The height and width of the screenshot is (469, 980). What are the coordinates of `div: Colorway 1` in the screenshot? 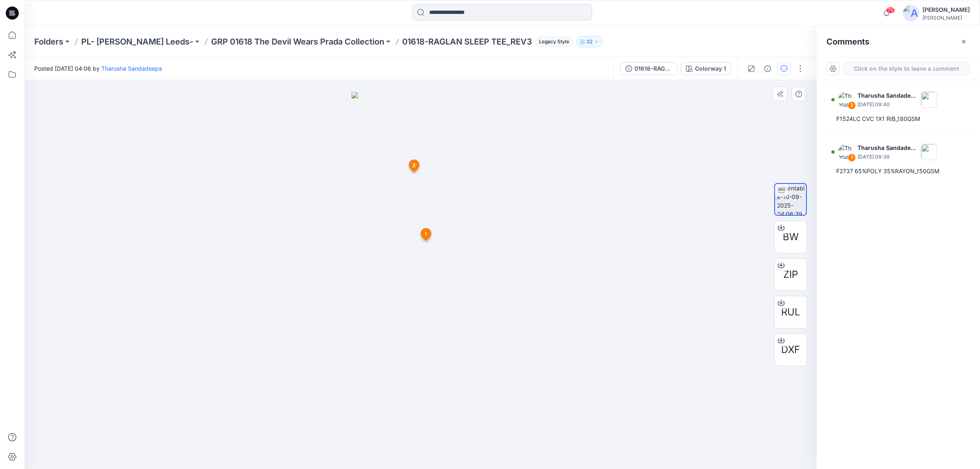 It's located at (711, 68).